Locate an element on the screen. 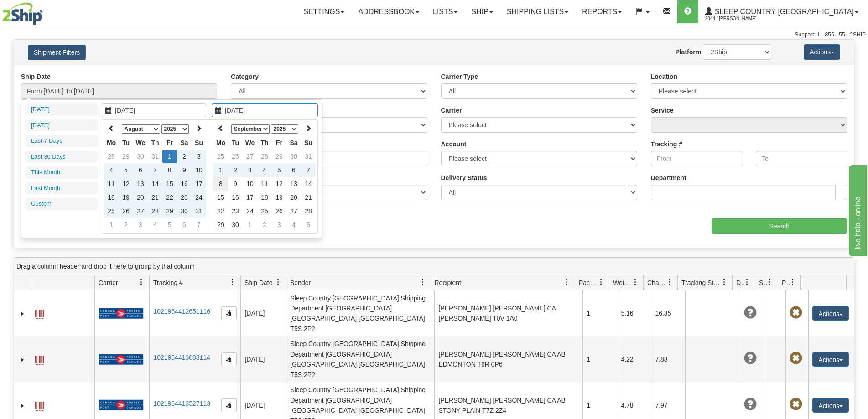 The image size is (868, 419). td: 7 is located at coordinates (308, 170).